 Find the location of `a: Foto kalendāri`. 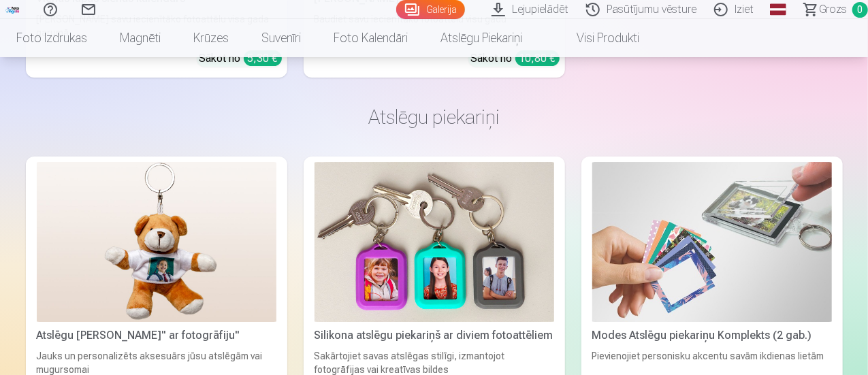

a: Foto kalendāri is located at coordinates (371, 38).